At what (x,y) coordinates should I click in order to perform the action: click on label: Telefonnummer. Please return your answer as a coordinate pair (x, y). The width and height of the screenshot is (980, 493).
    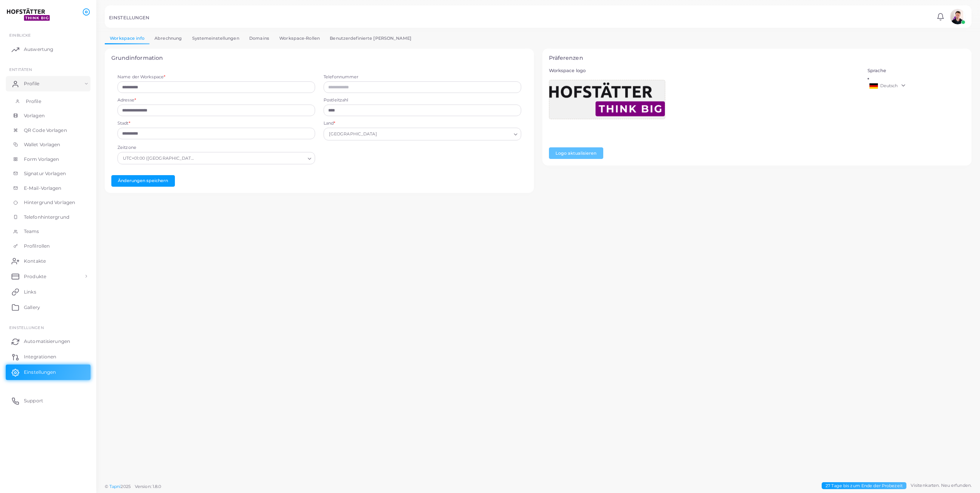
    Looking at the image, I should click on (422, 77).